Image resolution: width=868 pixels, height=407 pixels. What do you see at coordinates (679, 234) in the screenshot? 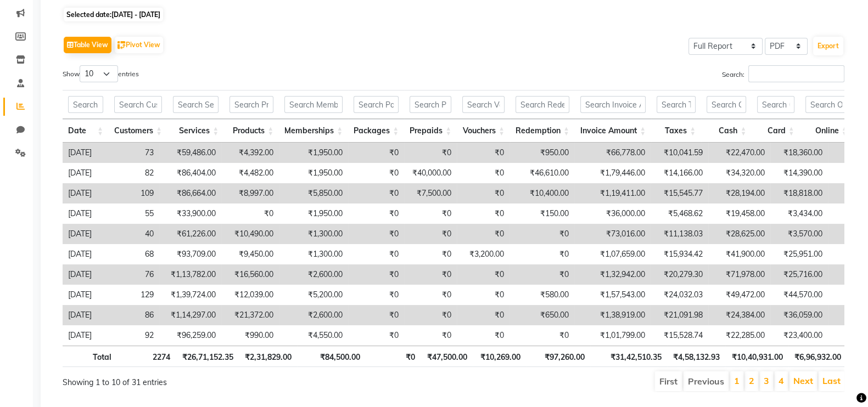
I see `td: ₹11,138.03` at bounding box center [679, 234].